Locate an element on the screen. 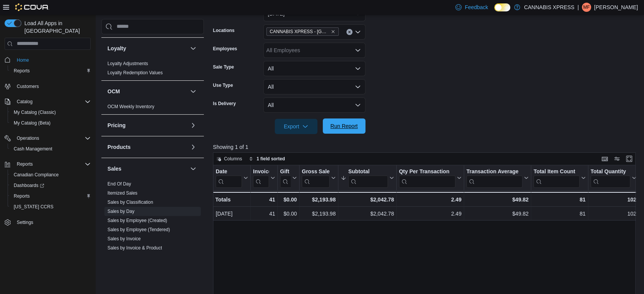 This screenshot has width=644, height=294. span: My Catalog (Beta) is located at coordinates (51, 123).